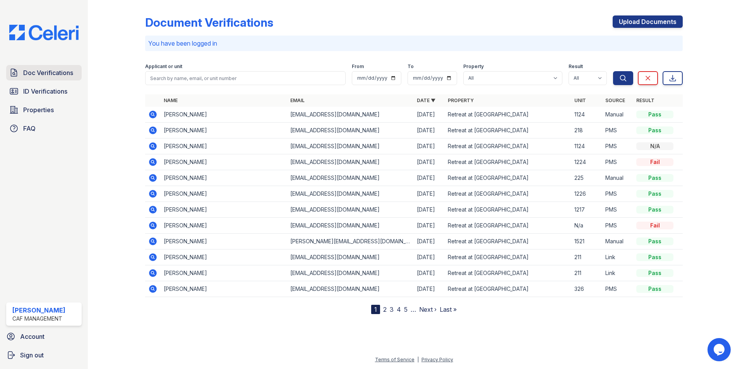 This screenshot has width=740, height=369. What do you see at coordinates (39, 319) in the screenshot?
I see `div: CAF Management` at bounding box center [39, 319].